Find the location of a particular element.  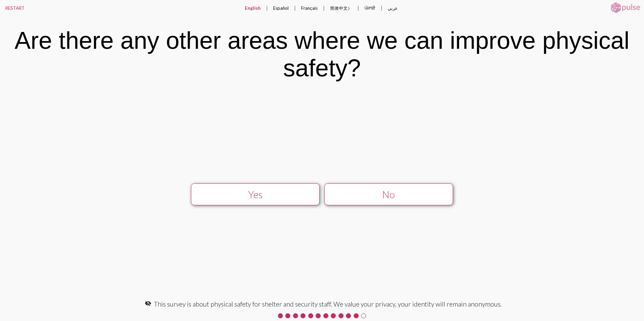

mat-icon: visibility_off is located at coordinates (148, 303).